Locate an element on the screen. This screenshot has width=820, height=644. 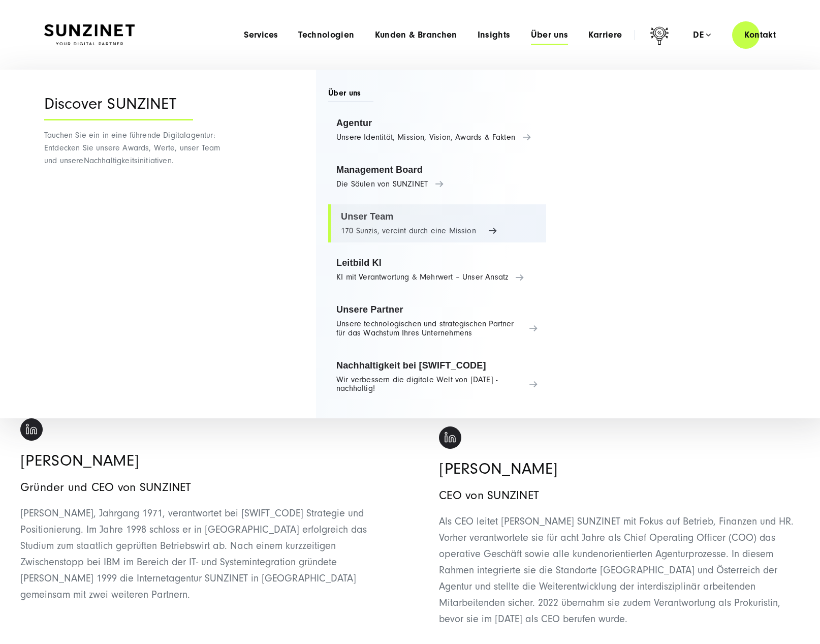
span: Tauchen Sie ein in eine führende Digitalagentur: Entdecken Sie unsere Awards, Werte, unser Team u... is located at coordinates (132, 148).